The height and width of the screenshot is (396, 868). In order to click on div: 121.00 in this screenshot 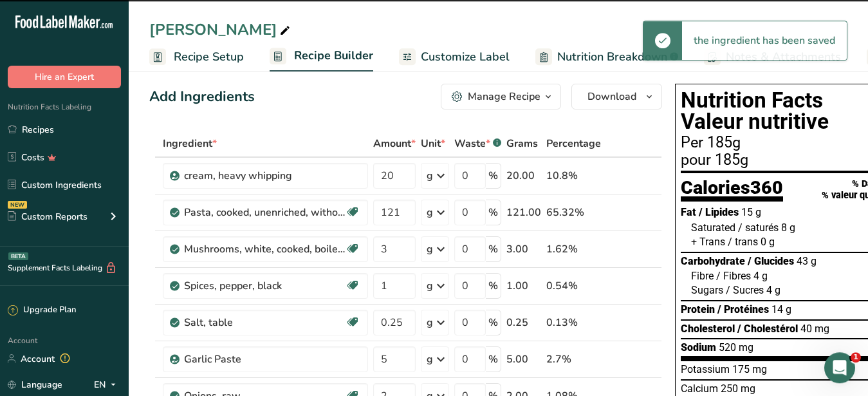, I will do `click(524, 212)`.